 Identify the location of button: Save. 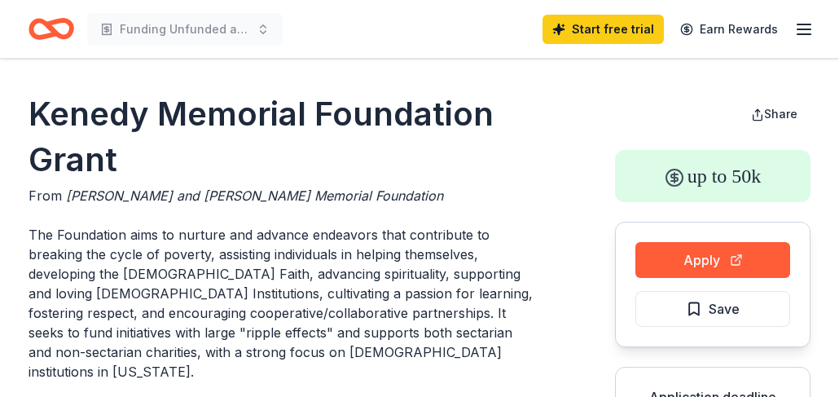
(713, 309).